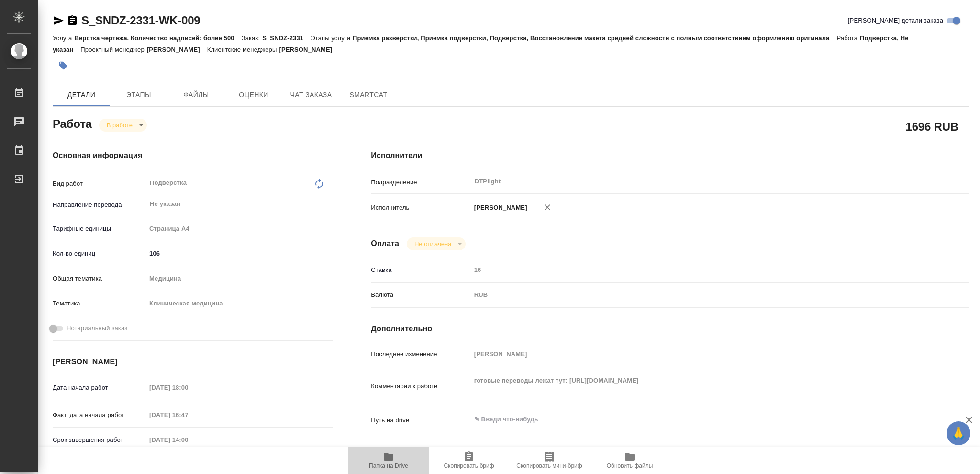 The height and width of the screenshot is (474, 980). What do you see at coordinates (59, 20) in the screenshot?
I see `button: Скопировать ссылку для ЯМессенджера` at bounding box center [59, 20].